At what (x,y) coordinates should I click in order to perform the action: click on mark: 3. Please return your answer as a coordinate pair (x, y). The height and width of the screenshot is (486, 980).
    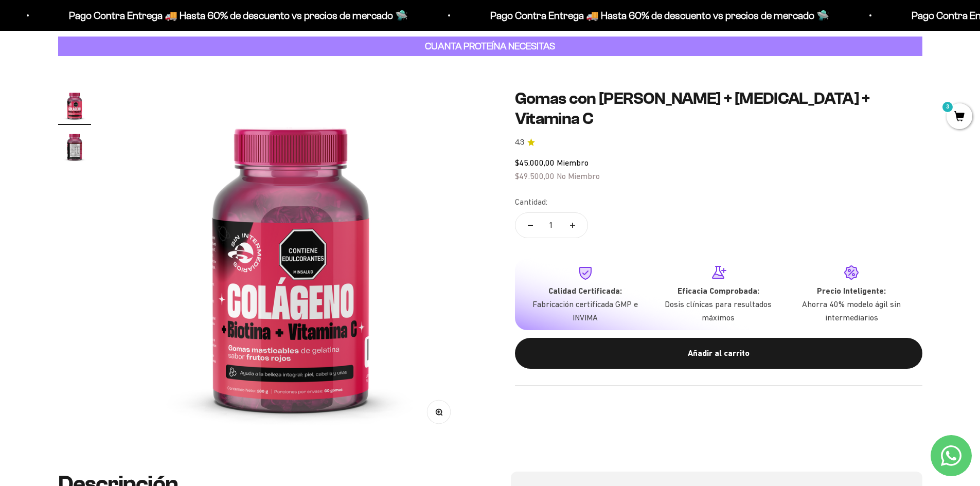
    Looking at the image, I should click on (947, 107).